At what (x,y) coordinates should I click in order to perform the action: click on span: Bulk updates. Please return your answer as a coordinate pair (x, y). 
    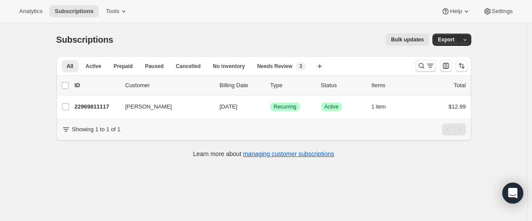
    Looking at the image, I should click on (407, 40).